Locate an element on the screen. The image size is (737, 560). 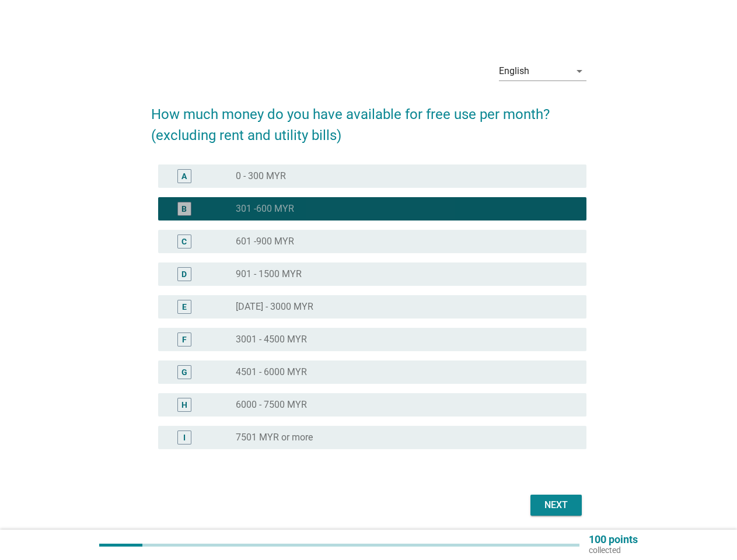
i: arrow_drop_down is located at coordinates (580, 71).